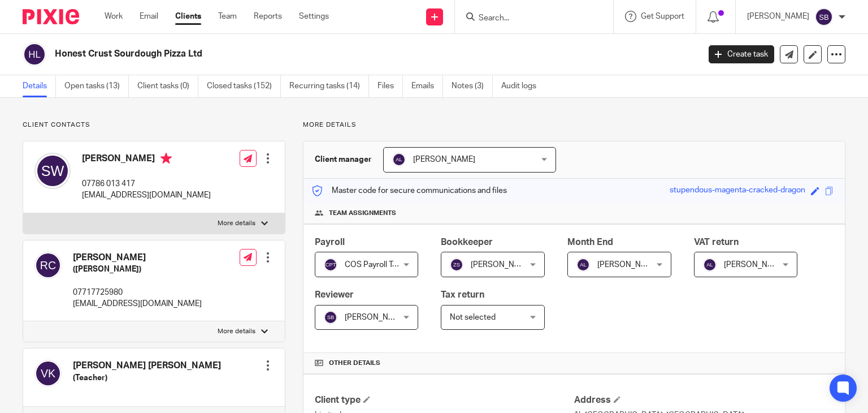 The height and width of the screenshot is (413, 868). I want to click on a: Files, so click(390, 86).